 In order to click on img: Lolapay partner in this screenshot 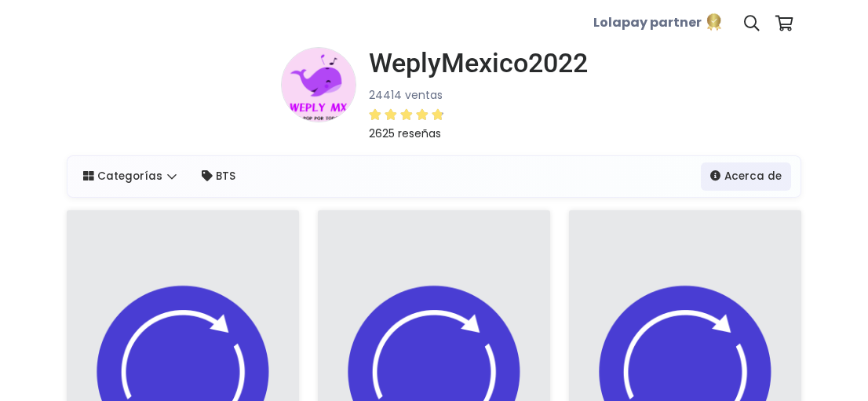, I will do `click(714, 22)`.